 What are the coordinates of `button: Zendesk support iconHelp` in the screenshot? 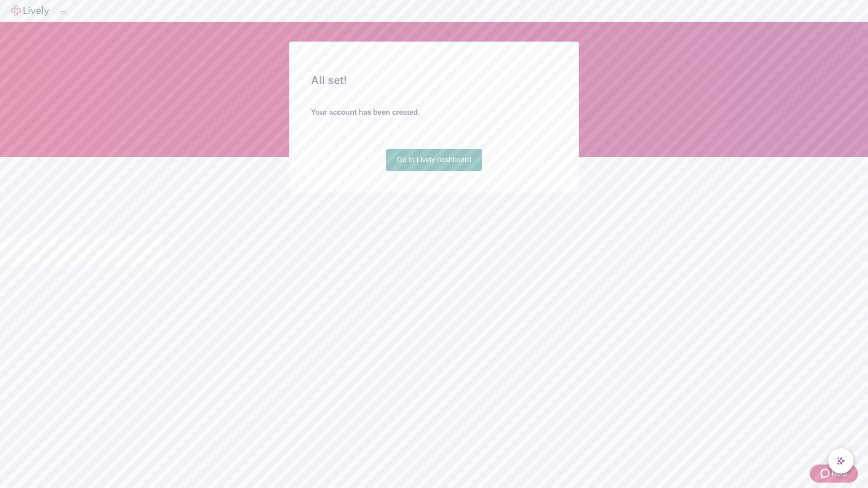 It's located at (833, 474).